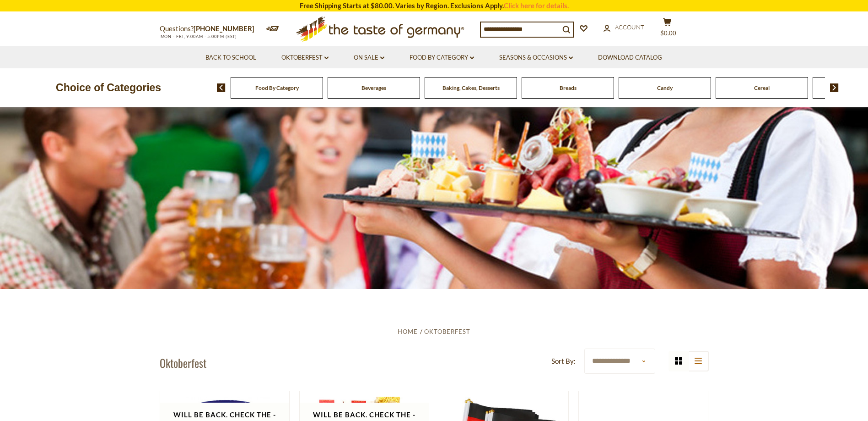 The height and width of the screenshot is (421, 868). Describe the element at coordinates (471, 88) in the screenshot. I see `a: Baking, Cakes, Desserts` at that location.